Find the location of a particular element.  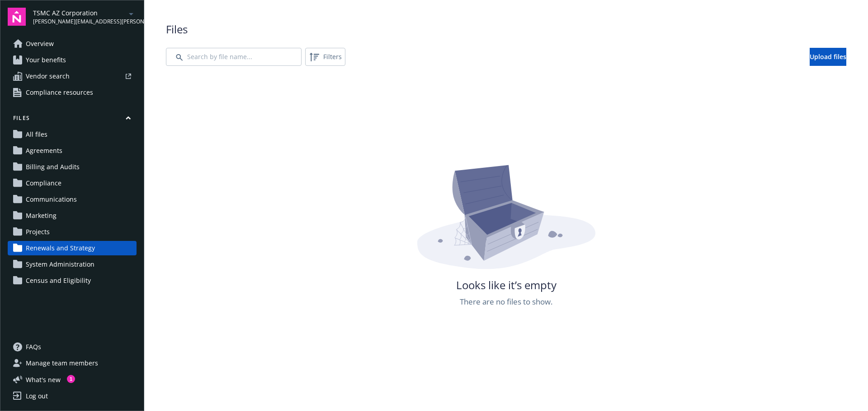

span: Projects is located at coordinates (37, 232).